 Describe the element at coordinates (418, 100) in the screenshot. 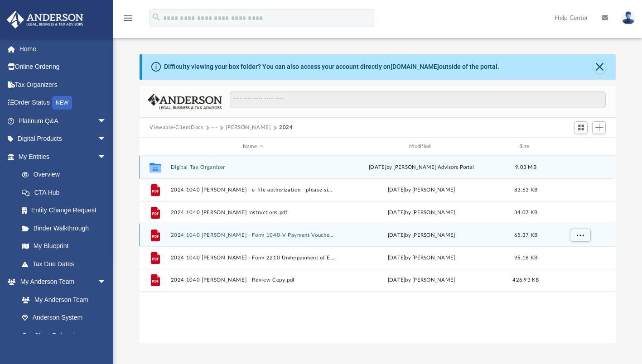

I see `input: Search files and folders` at that location.